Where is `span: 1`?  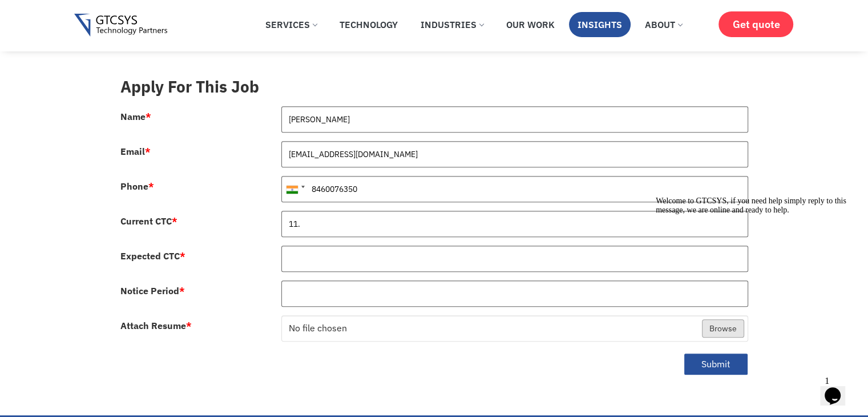
span: 1 is located at coordinates (7, 9).